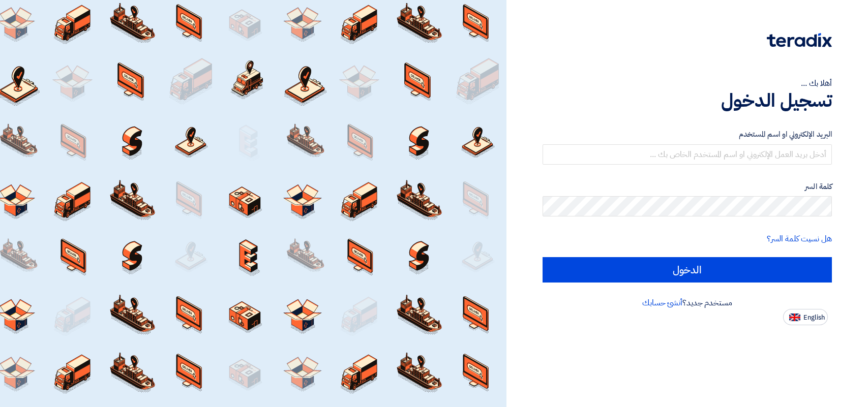 This screenshot has height=407, width=868. What do you see at coordinates (687, 100) in the screenshot?
I see `h1: تسجيل الدخول` at bounding box center [687, 100].